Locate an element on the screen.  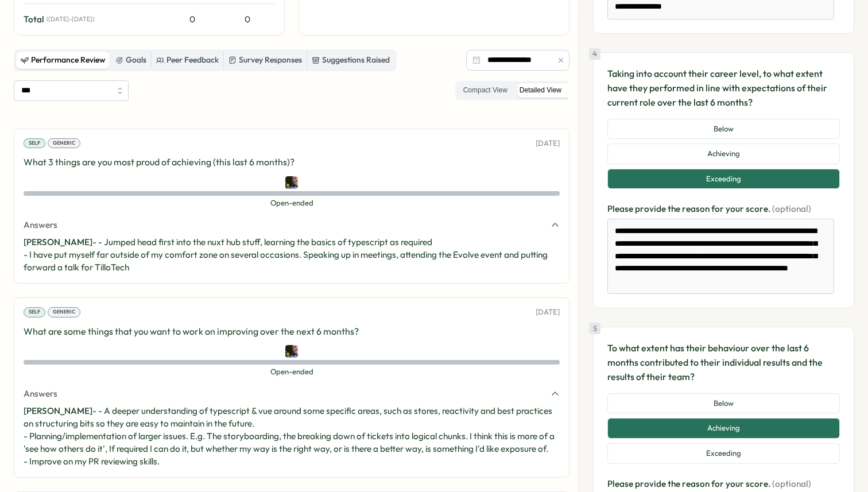
p: - - Jumped head first into the nuxt hub stuff, learning the basics of typescript as required - I ... is located at coordinates (291, 255).